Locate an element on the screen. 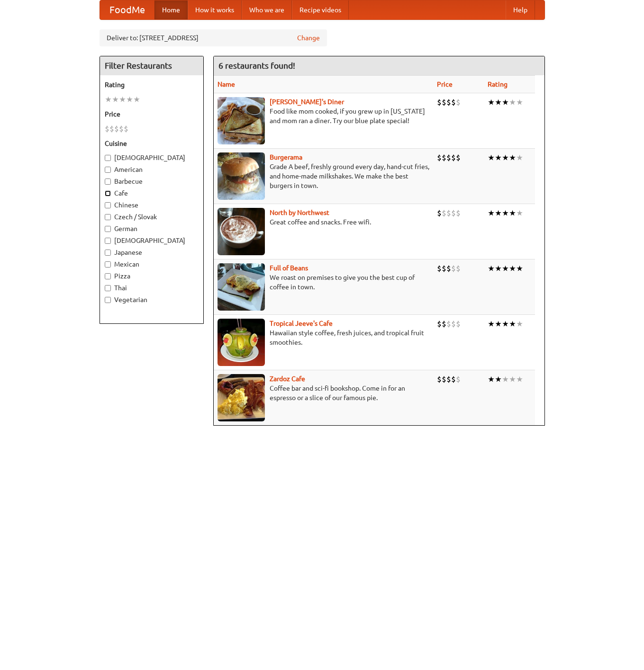 The height and width of the screenshot is (670, 644). b: North by Northwest is located at coordinates (300, 213).